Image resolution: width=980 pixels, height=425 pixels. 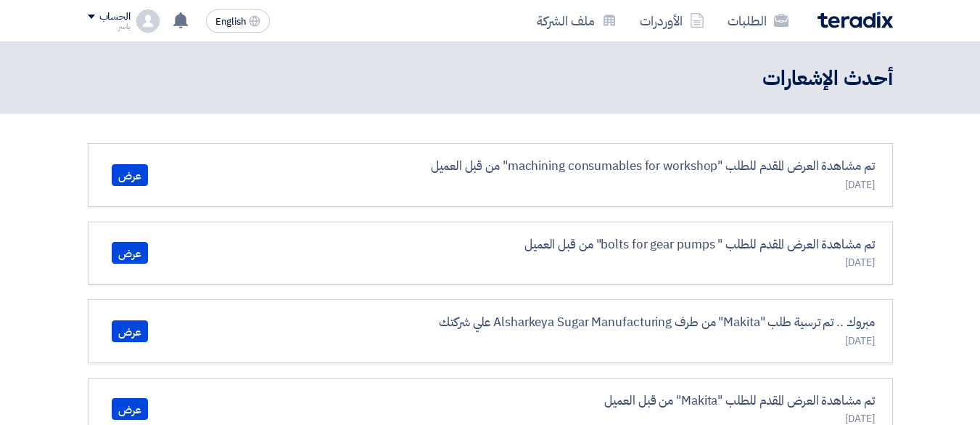 What do you see at coordinates (739, 401) in the screenshot?
I see `p: تم مشاهدة العرض المقدم للطلب "Makita" من قبل العميل` at bounding box center [739, 401].